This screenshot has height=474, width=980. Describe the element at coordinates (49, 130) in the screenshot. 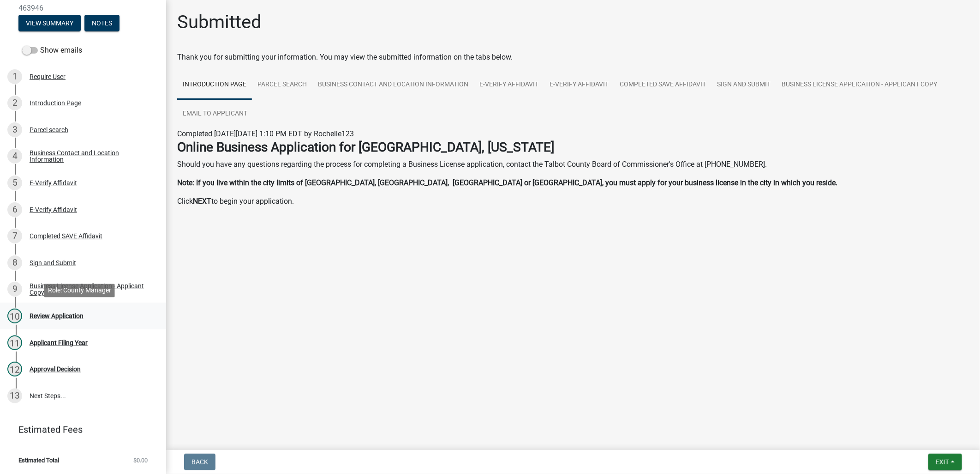

I see `div: Parcel search` at that location.